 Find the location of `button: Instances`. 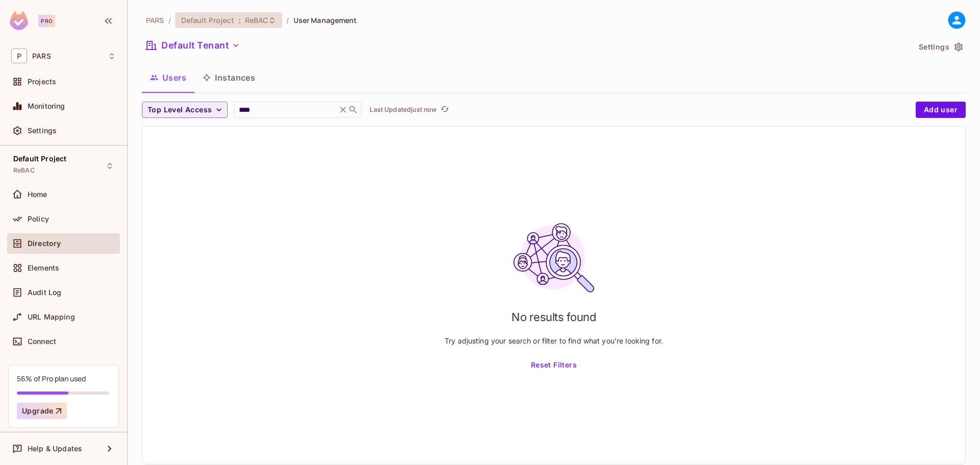

button: Instances is located at coordinates (229, 78).